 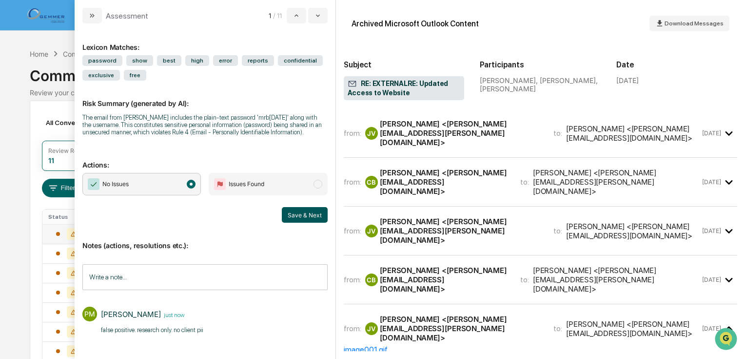 I want to click on img: 8933085812038_c878075ebb4cc5468115_72.jpg, so click(x=29, y=83).